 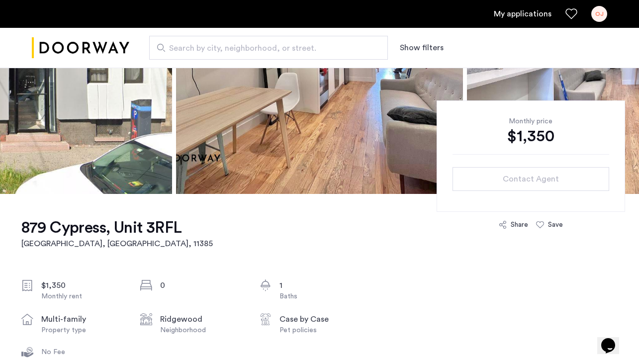 What do you see at coordinates (83, 296) in the screenshot?
I see `div: Monthly rent` at bounding box center [83, 296].